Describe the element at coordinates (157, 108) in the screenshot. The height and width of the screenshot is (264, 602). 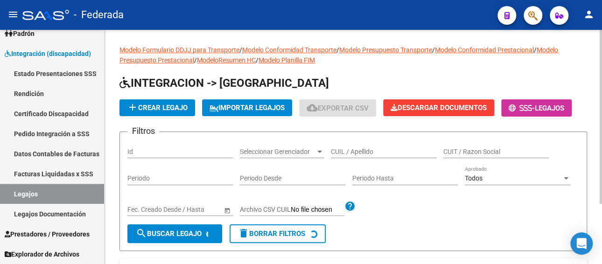
I see `button: Crear Legajo` at that location.